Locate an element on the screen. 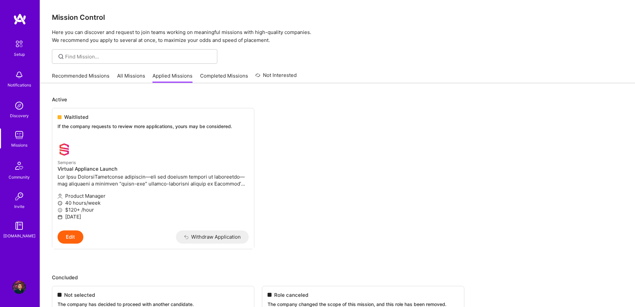 Image resolution: width=635 pixels, height=307 pixels. div: Notifications is located at coordinates (19, 85).